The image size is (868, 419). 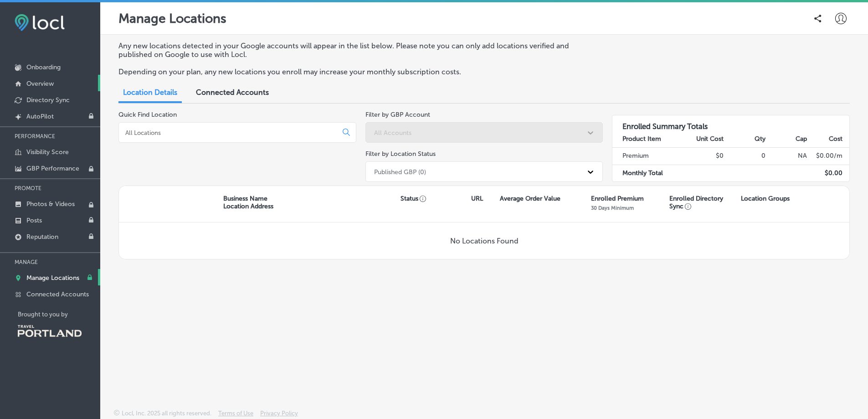 I want to click on p: No Locations Found, so click(x=484, y=241).